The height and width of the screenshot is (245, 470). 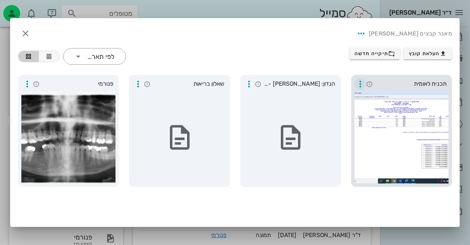 I want to click on span: שאלון בריאות, so click(x=188, y=84).